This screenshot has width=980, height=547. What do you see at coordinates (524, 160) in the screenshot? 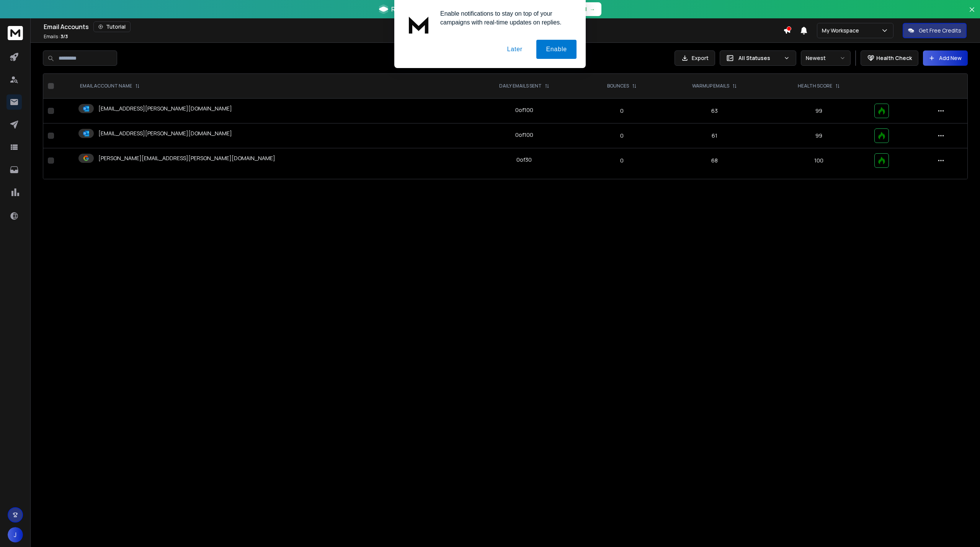
I see `div: 0 of 30` at bounding box center [524, 160].